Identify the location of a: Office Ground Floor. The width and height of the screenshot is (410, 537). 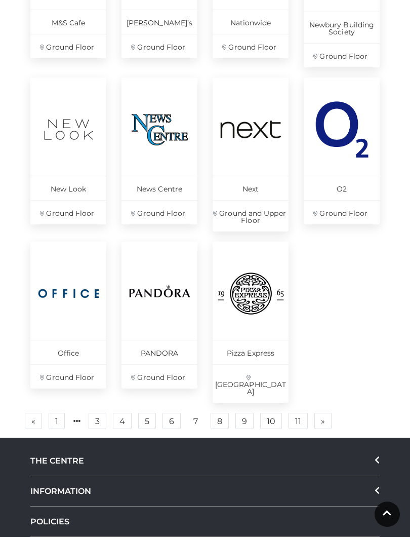
(68, 315).